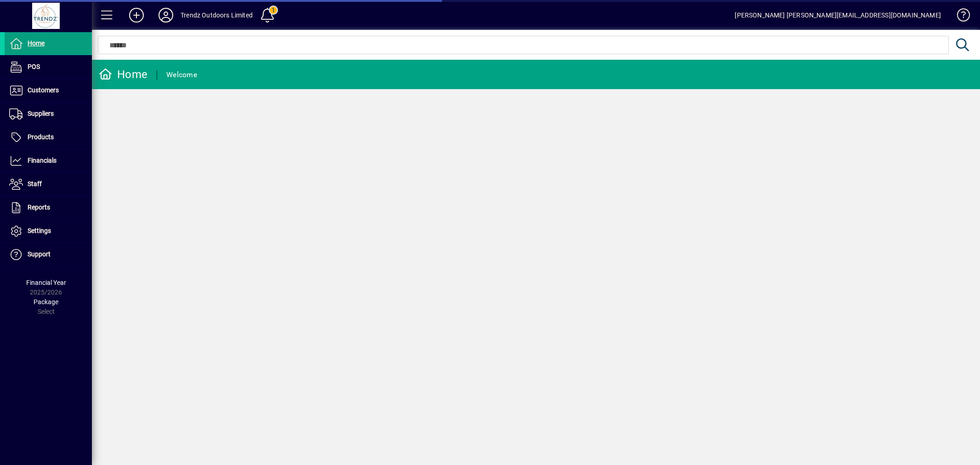 Image resolution: width=980 pixels, height=465 pixels. What do you see at coordinates (48, 255) in the screenshot?
I see `a: Support` at bounding box center [48, 255].